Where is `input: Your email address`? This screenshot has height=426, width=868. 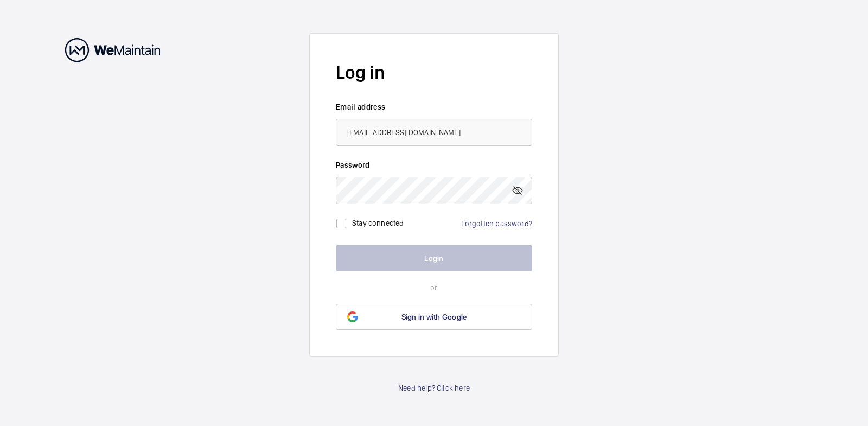 input: Your email address is located at coordinates (434, 132).